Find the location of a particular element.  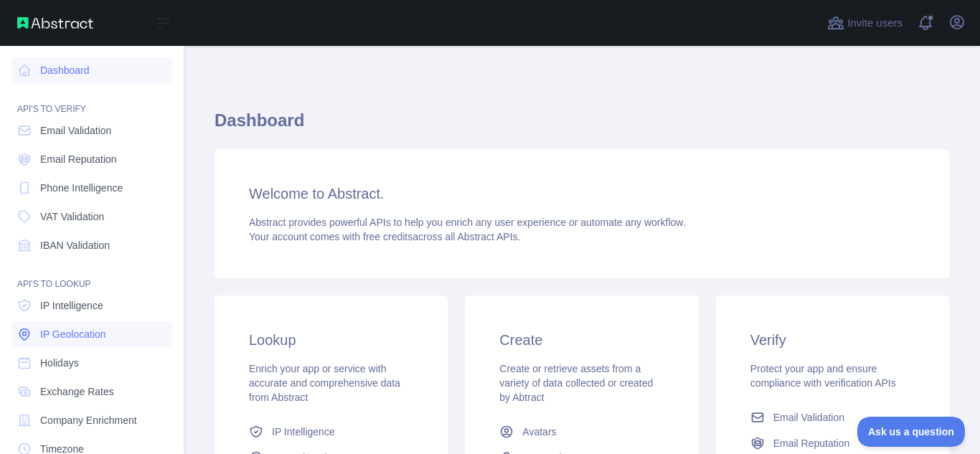

img: Abstract API is located at coordinates (55, 23).